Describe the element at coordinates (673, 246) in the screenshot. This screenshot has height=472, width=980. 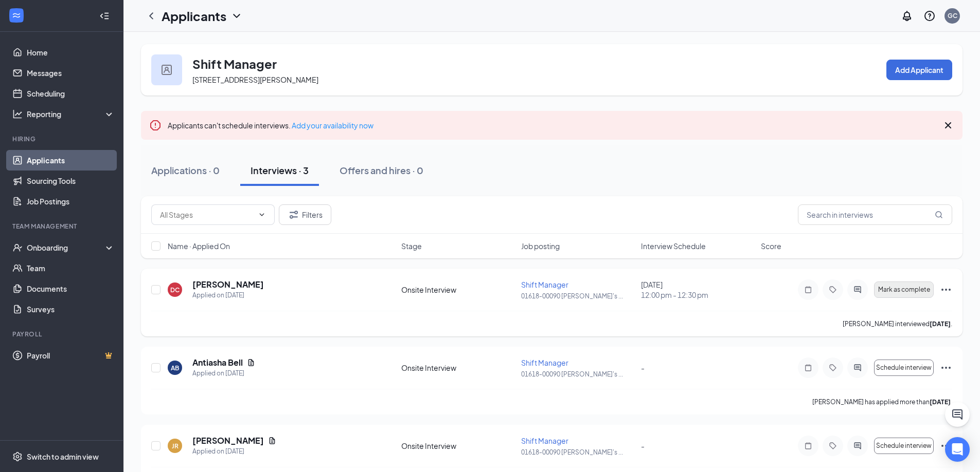
I see `span: Interview Schedule` at that location.